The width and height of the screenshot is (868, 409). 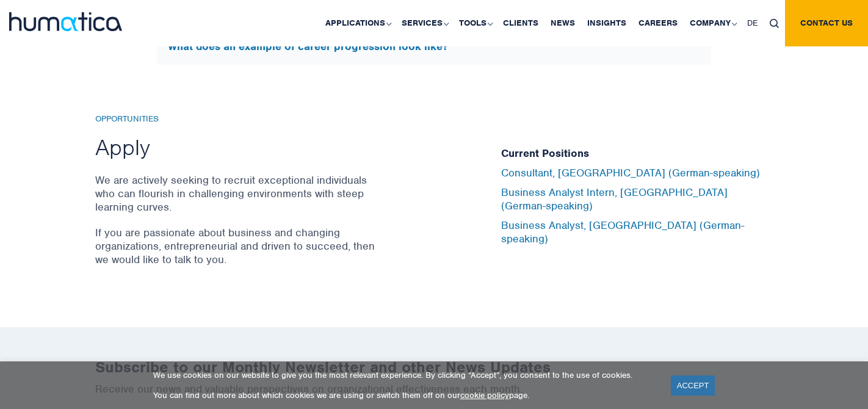 I want to click on h2: Apply, so click(x=237, y=147).